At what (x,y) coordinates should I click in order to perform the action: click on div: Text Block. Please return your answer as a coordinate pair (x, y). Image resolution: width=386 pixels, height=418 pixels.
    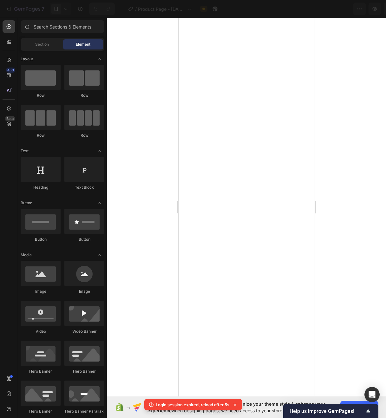
    Looking at the image, I should click on (84, 188).